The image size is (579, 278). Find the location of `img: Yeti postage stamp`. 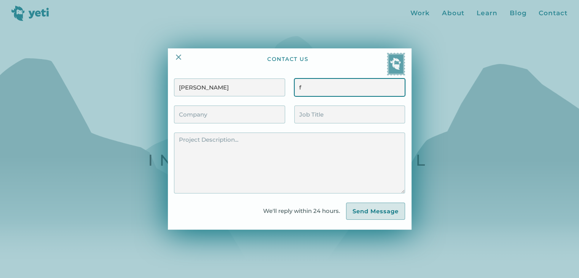

img: Yeti postage stamp is located at coordinates (396, 64).